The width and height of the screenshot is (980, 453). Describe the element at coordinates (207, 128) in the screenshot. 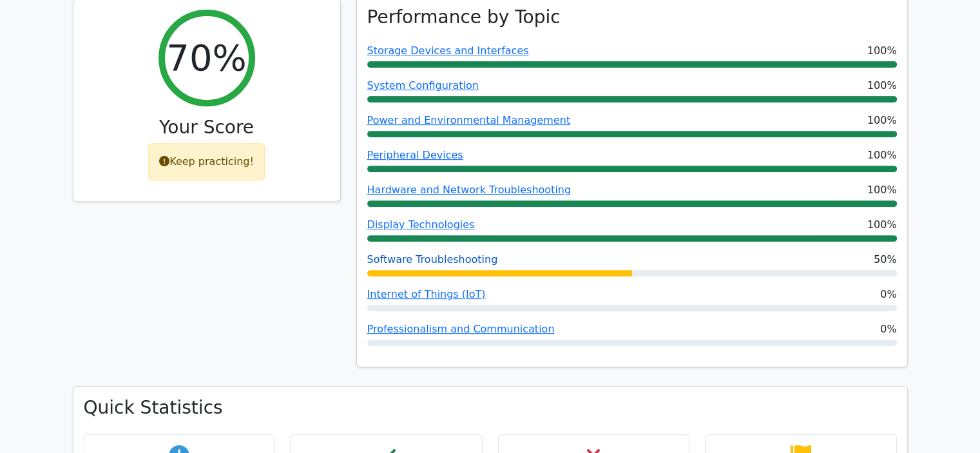

I see `h3: Your Score` at that location.